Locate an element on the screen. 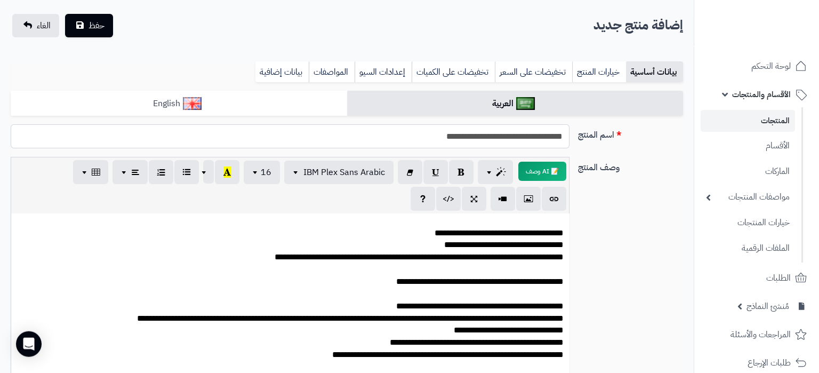  span: طلبات الإرجاع is located at coordinates (769, 363).